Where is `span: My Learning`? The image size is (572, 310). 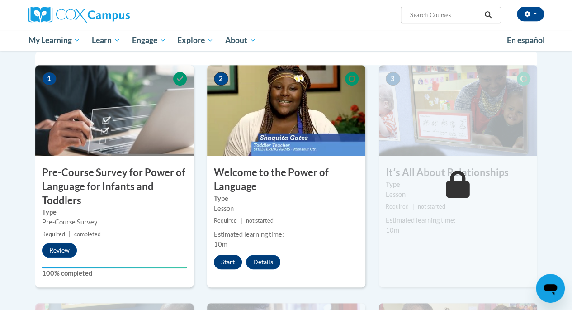 span: My Learning is located at coordinates (54, 40).